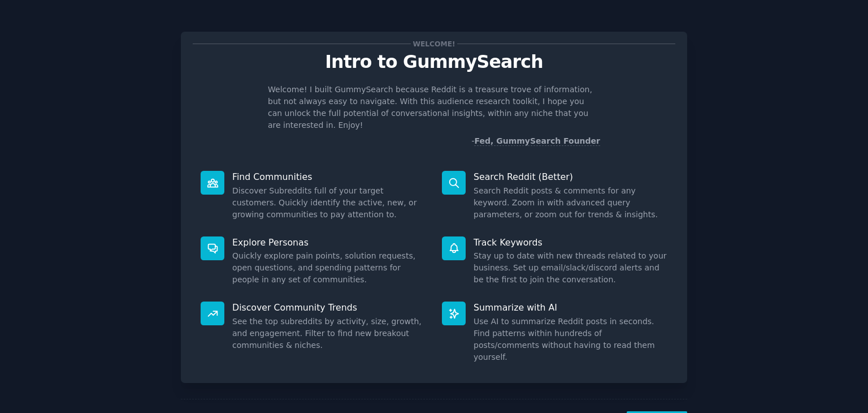  I want to click on p: Track Keywords, so click(570, 242).